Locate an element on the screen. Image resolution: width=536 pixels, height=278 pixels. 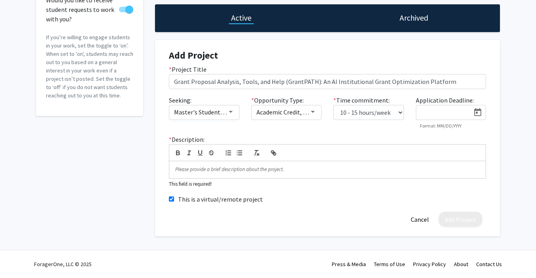
button: Add Project is located at coordinates (460, 219).